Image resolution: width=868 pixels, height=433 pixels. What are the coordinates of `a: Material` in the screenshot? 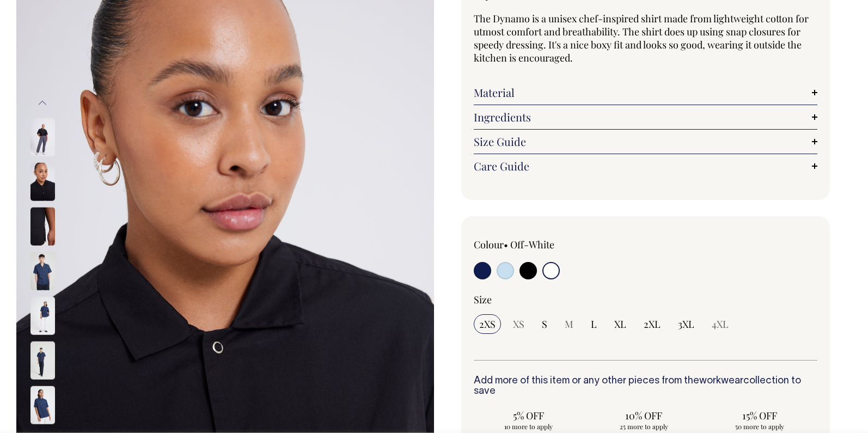 It's located at (645, 92).